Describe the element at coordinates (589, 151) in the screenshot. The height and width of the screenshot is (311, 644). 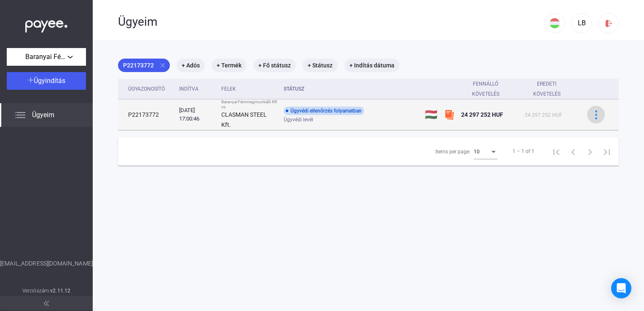
I see `button: Next page` at that location.